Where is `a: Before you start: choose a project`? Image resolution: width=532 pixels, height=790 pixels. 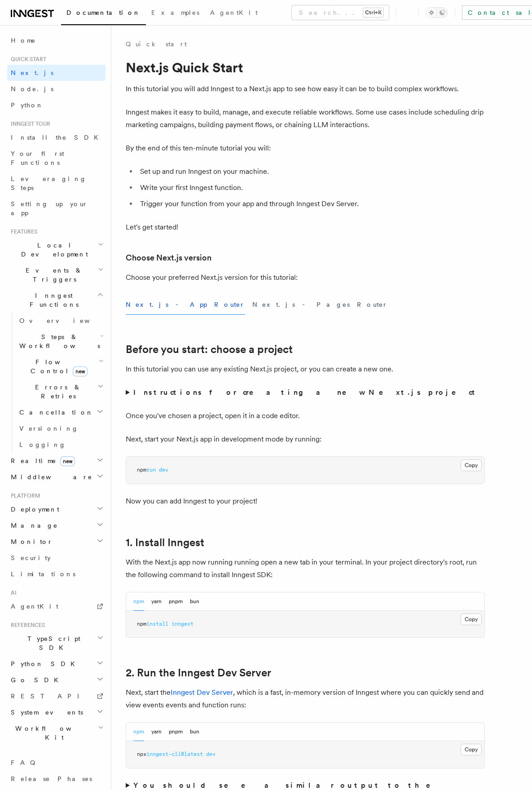 a: Before you start: choose a project is located at coordinates (210, 349).